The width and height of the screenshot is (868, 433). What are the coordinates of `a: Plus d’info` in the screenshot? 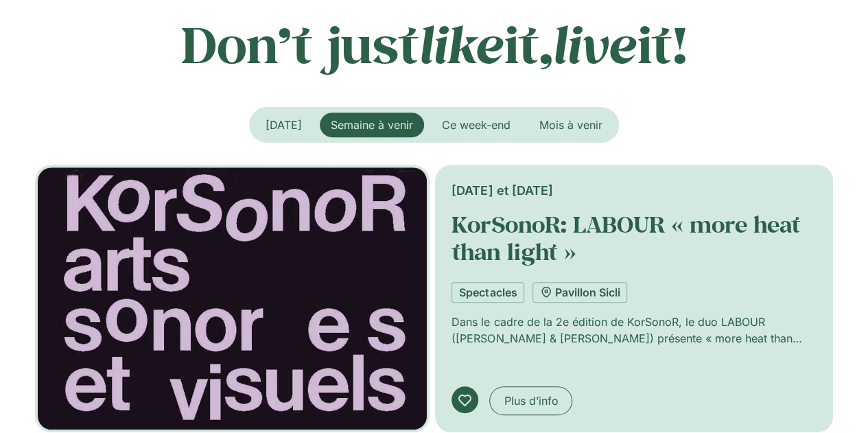 It's located at (530, 401).